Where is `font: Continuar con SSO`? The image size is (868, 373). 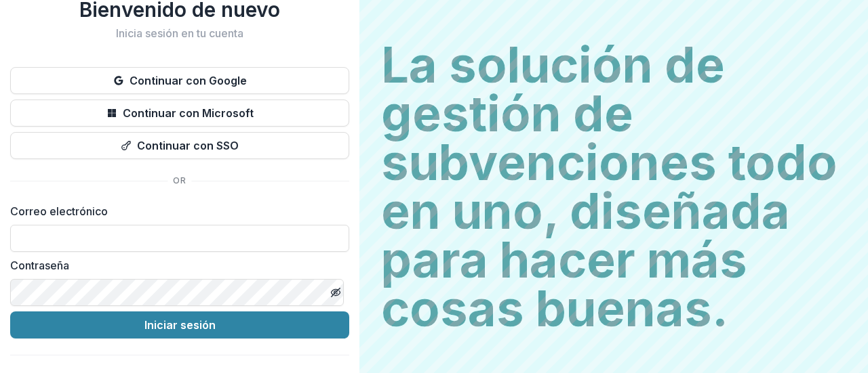
font: Continuar con SSO is located at coordinates (188, 146).